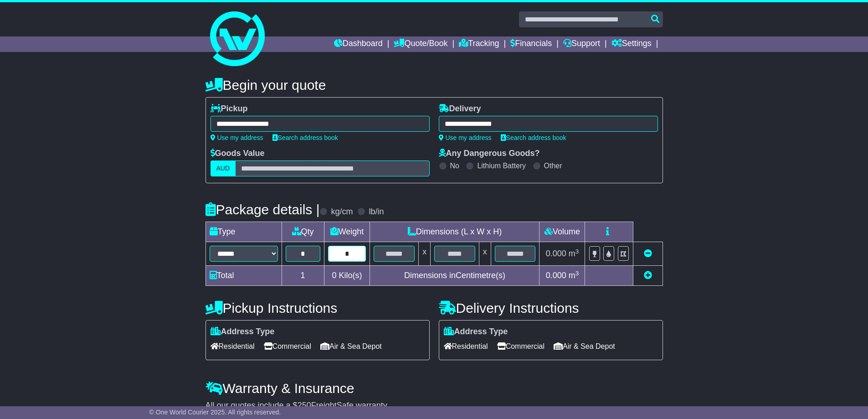 Image resolution: width=868 pixels, height=419 pixels. Describe the element at coordinates (455, 275) in the screenshot. I see `td: Dimensions in Centimetre(s)` at that location.